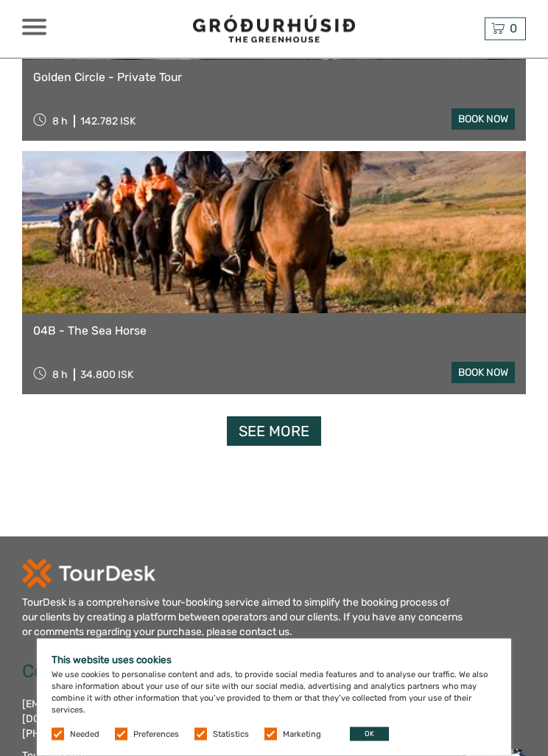 Image resolution: width=548 pixels, height=756 pixels. Describe the element at coordinates (231, 734) in the screenshot. I see `label: Statistics` at that location.